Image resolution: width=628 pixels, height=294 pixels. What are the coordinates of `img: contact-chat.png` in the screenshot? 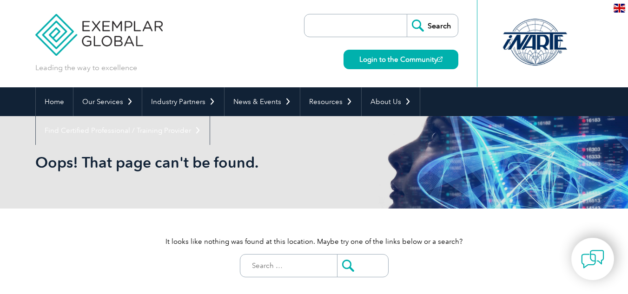 It's located at (592, 259).